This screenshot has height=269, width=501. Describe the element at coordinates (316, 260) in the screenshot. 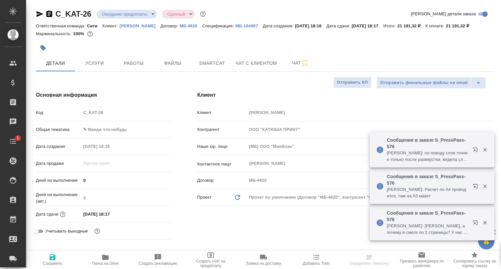

I see `button: Добавить Todo` at that location.